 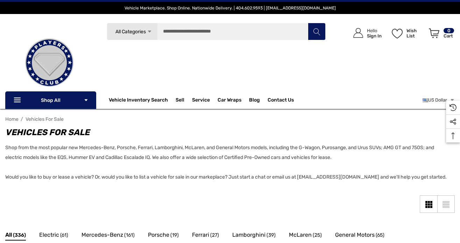 I want to click on img: Players Club | Cars For Sale, so click(x=49, y=63).